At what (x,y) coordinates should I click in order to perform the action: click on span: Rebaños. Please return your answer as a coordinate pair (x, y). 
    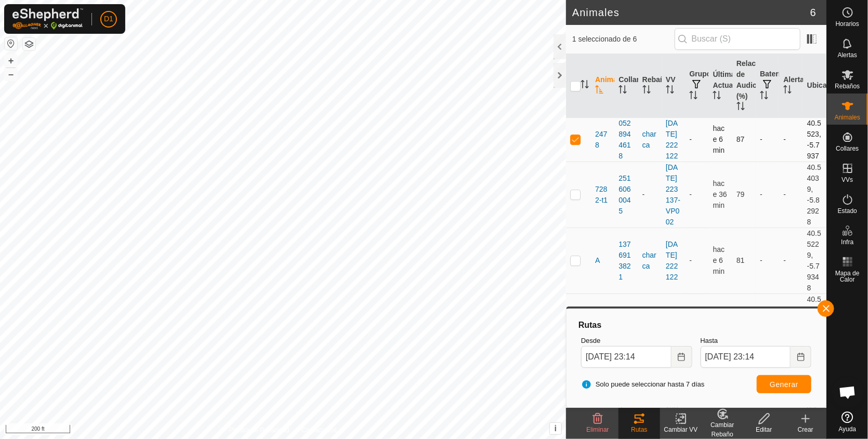
    Looking at the image, I should click on (847, 86).